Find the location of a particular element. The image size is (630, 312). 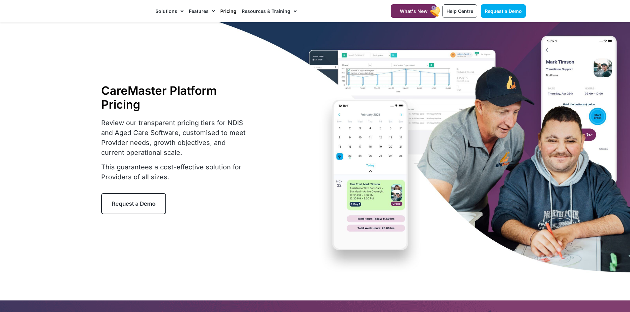

span: Help Centre is located at coordinates (460, 11).